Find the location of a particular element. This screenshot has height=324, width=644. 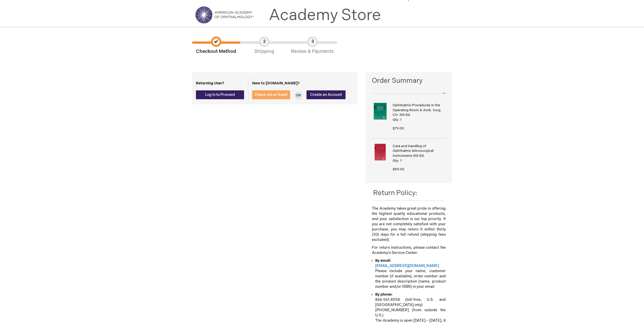

button: Log In to Proceed is located at coordinates (220, 95).